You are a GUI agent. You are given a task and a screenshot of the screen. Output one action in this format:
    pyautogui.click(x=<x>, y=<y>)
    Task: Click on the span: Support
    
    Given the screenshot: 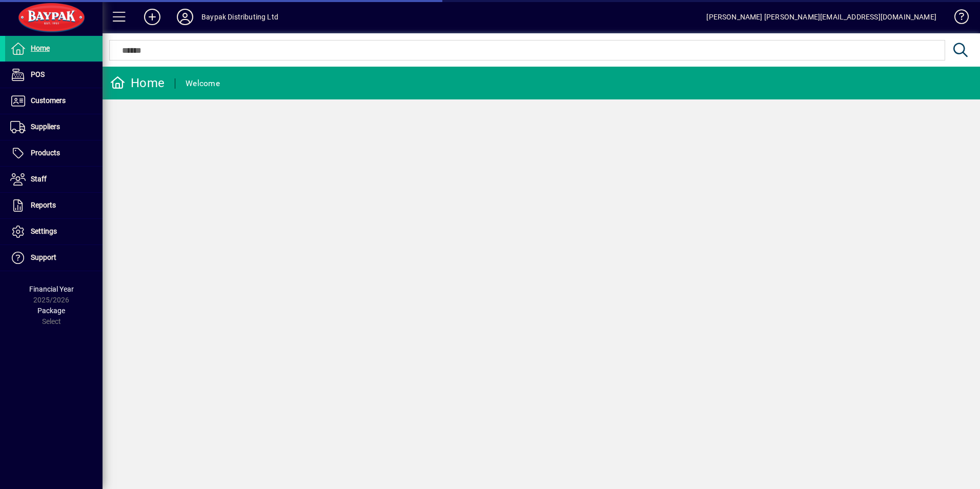 What is the action you would take?
    pyautogui.click(x=44, y=257)
    